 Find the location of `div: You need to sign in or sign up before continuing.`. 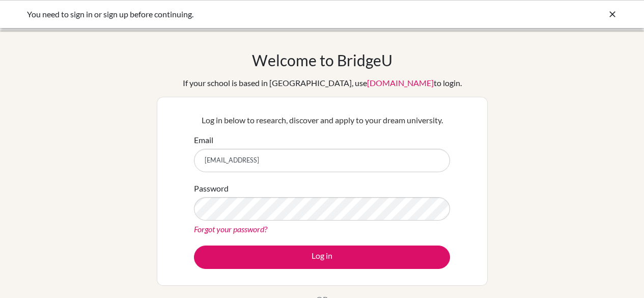

div: You need to sign in or sign up before continuing. is located at coordinates (246, 15).